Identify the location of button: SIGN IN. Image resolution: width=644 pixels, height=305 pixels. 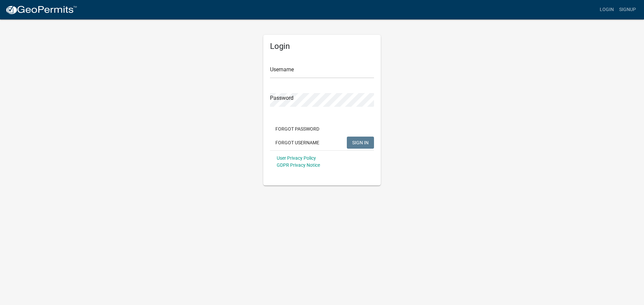
(360, 143).